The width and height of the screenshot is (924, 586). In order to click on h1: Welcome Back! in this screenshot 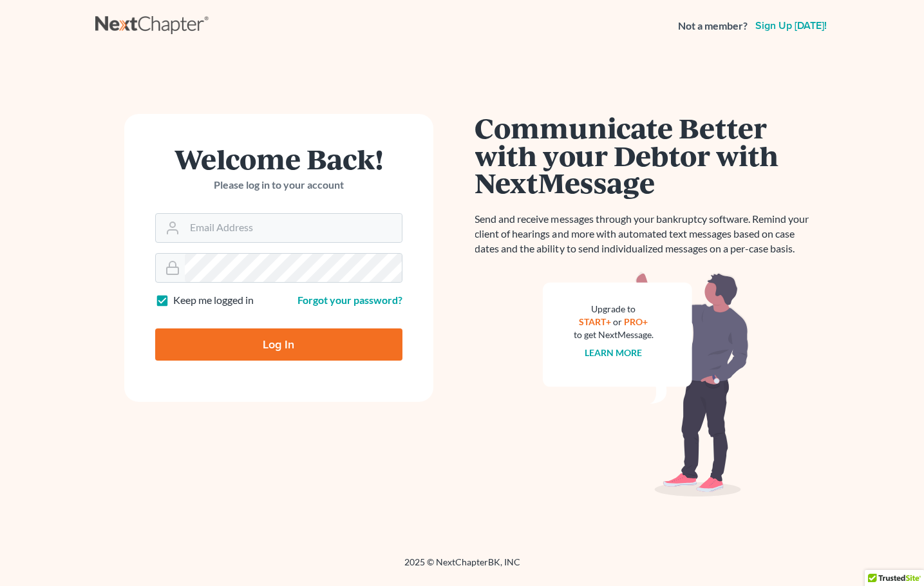, I will do `click(278, 158)`.